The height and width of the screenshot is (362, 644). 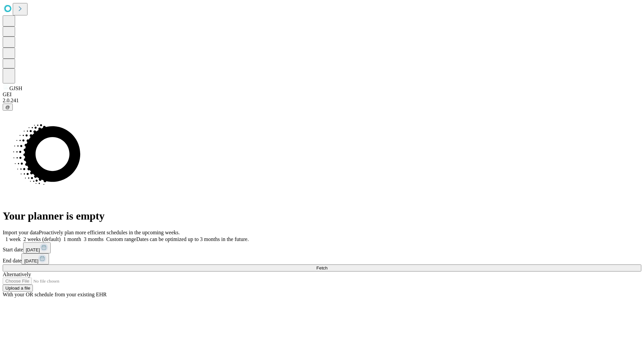 I want to click on span: GJSH, so click(x=16, y=88).